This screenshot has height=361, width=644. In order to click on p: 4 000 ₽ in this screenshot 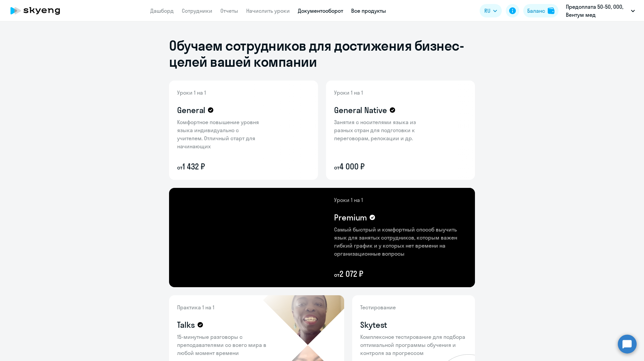, I will do `click(378, 166)`.